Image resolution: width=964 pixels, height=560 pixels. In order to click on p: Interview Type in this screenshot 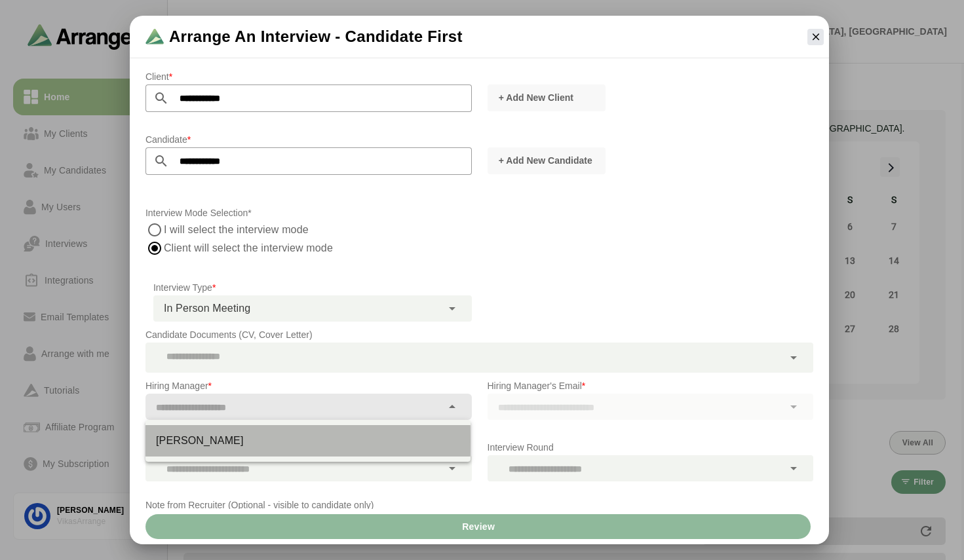, I will do `click(313, 288)`.